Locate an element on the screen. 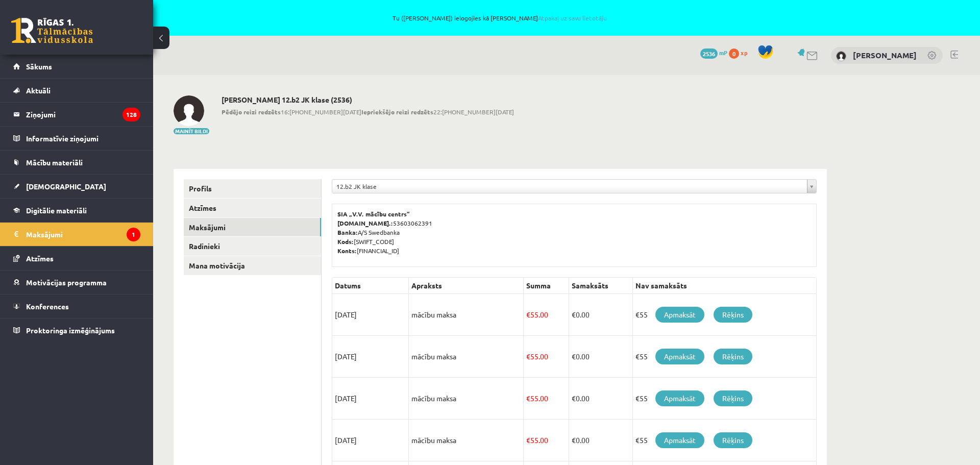  span: Sākums is located at coordinates (39, 66).